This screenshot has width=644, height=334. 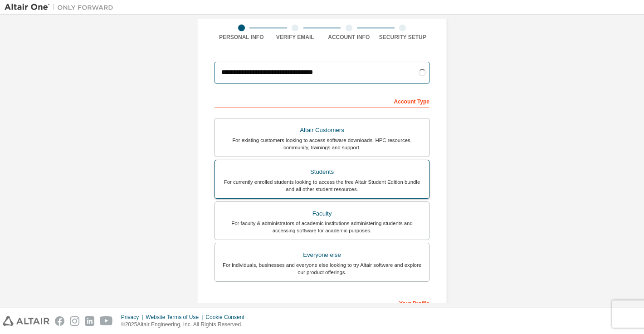 What do you see at coordinates (322, 268) in the screenshot?
I see `div: For individuals, businesses and everyone else looking to try Altair software and explore our prod...` at bounding box center [322, 268].